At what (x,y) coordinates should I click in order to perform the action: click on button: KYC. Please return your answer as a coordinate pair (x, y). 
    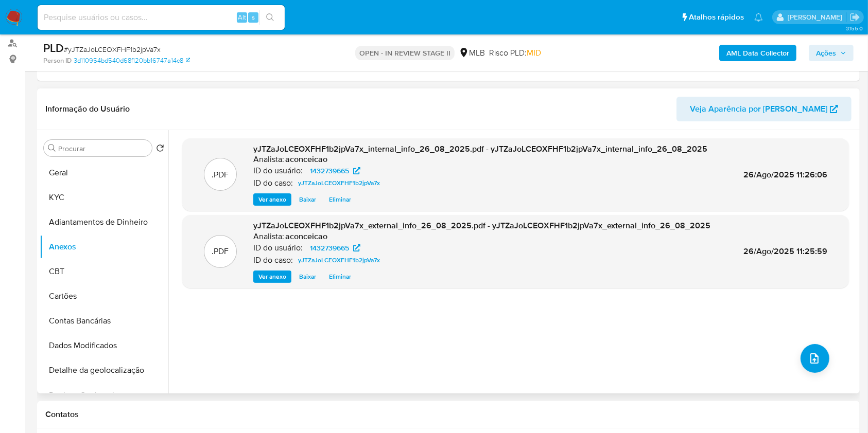
    Looking at the image, I should click on (104, 198).